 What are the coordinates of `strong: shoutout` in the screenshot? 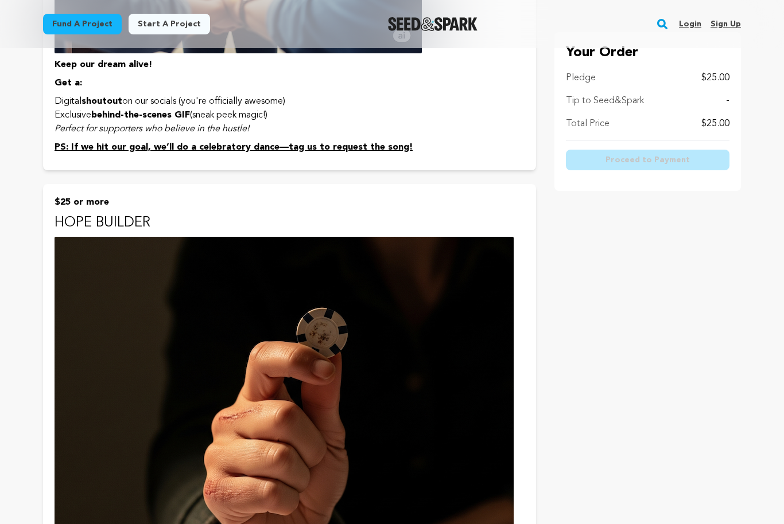 It's located at (102, 102).